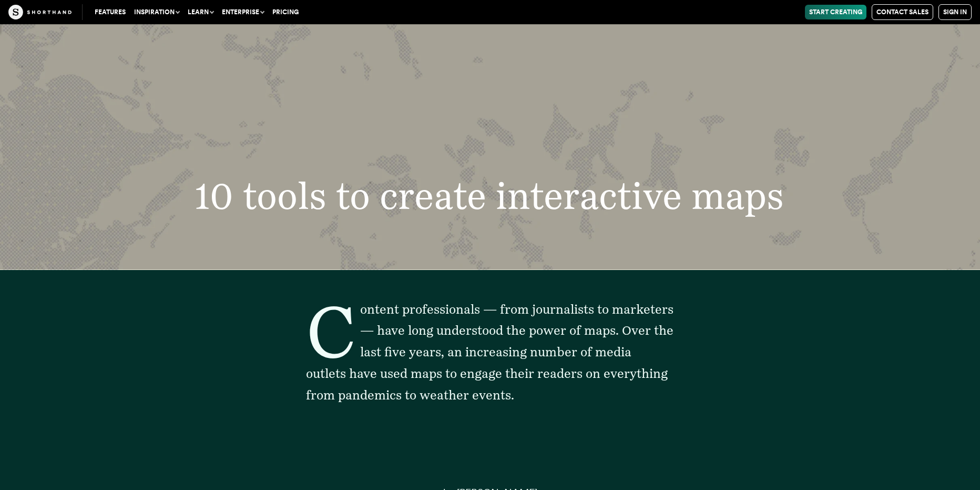 Image resolution: width=980 pixels, height=490 pixels. What do you see at coordinates (955, 12) in the screenshot?
I see `a: Sign in` at bounding box center [955, 12].